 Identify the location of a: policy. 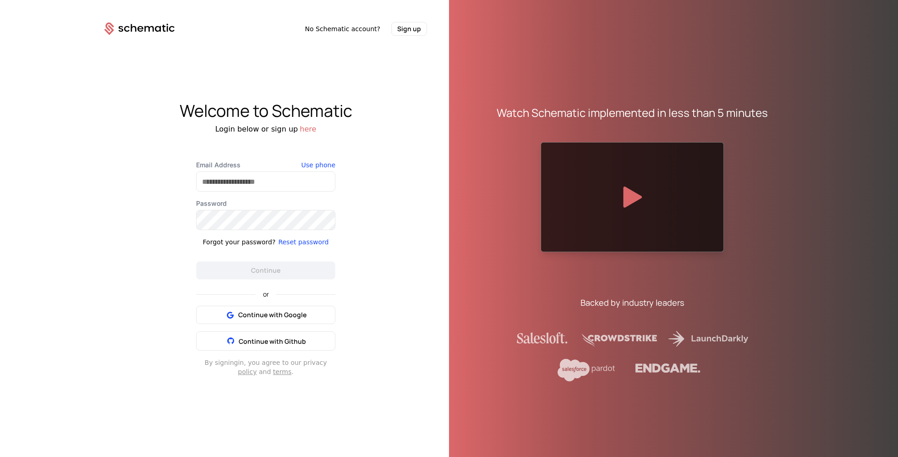
(247, 372).